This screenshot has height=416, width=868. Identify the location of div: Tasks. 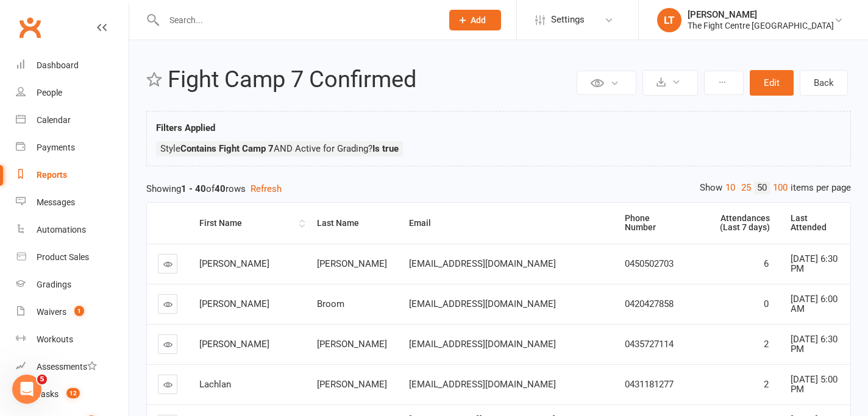
(48, 394).